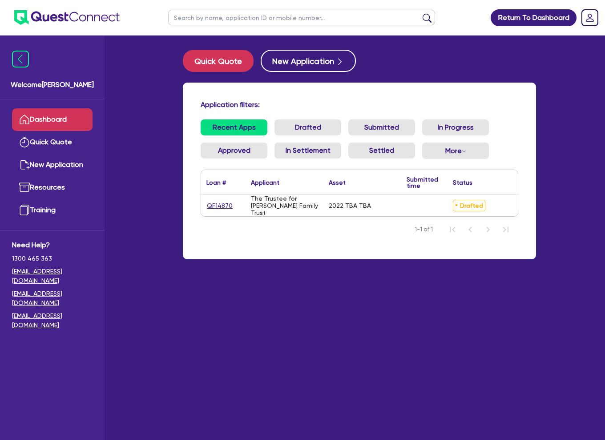 The height and width of the screenshot is (440, 605). What do you see at coordinates (423, 230) in the screenshot?
I see `span: 1-1 of 1` at bounding box center [423, 230].